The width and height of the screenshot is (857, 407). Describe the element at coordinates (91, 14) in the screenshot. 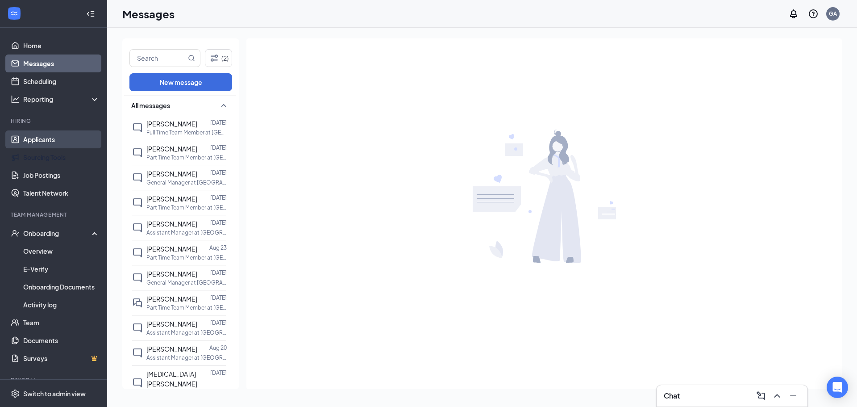

I see `svg: Collapse` at that location.